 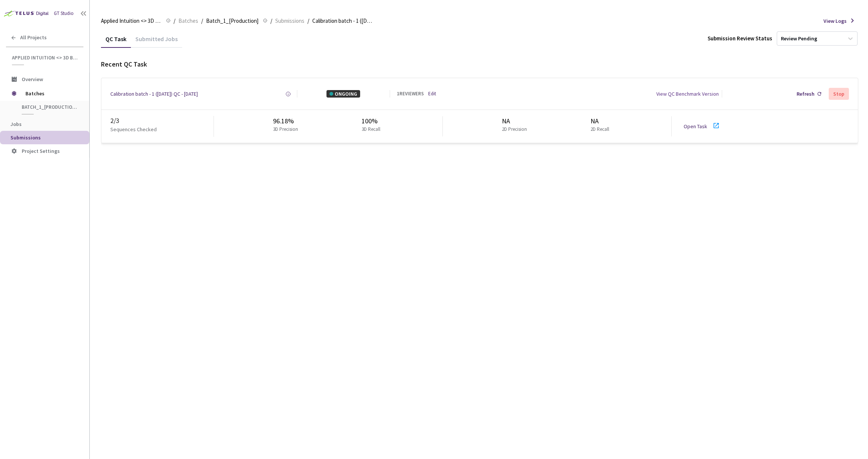 I want to click on a: Edit, so click(x=432, y=94).